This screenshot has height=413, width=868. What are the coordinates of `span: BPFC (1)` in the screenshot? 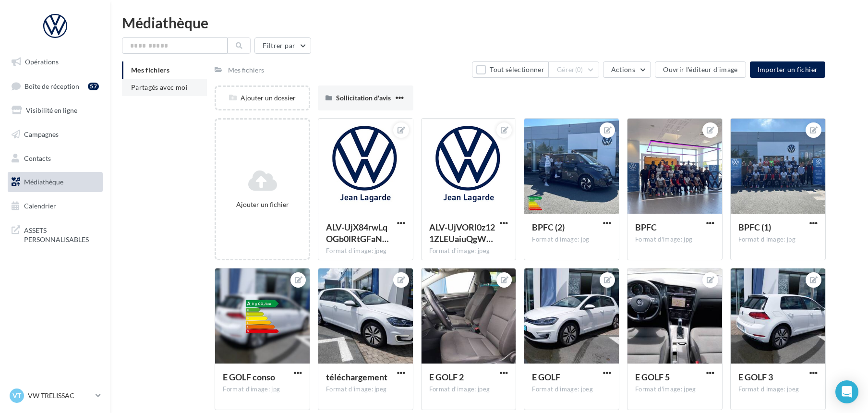 It's located at (755, 227).